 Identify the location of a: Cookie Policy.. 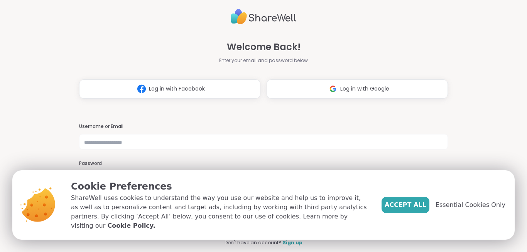
(131, 226).